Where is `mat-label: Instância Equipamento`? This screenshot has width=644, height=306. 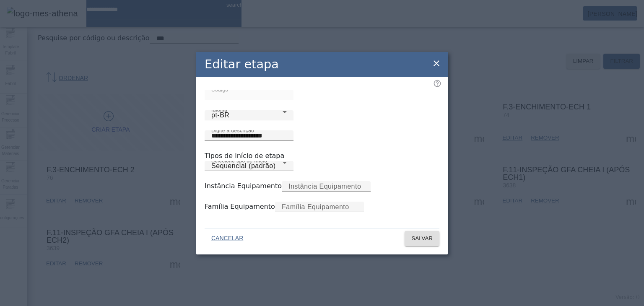
mat-label: Instância Equipamento is located at coordinates (325, 186).